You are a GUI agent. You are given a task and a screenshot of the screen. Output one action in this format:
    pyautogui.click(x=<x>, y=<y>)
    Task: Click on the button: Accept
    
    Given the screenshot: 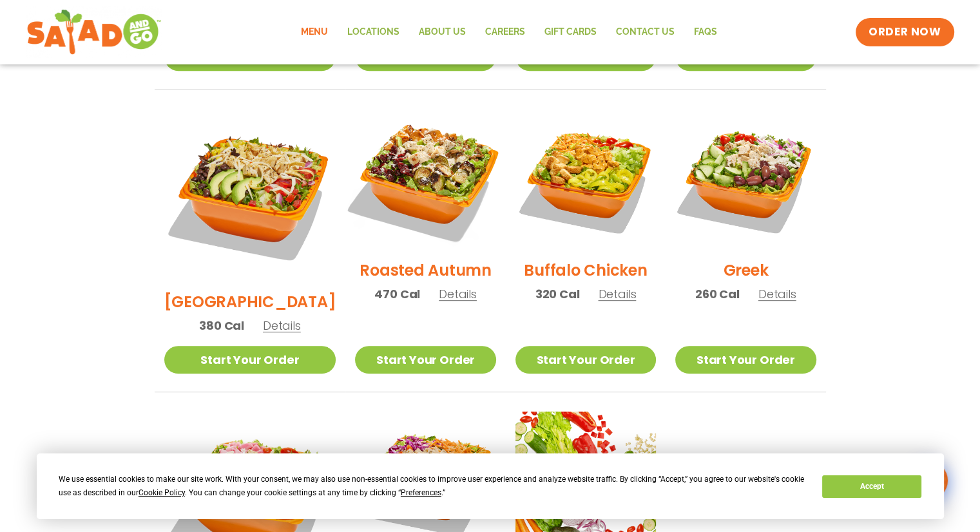 What is the action you would take?
    pyautogui.click(x=872, y=486)
    